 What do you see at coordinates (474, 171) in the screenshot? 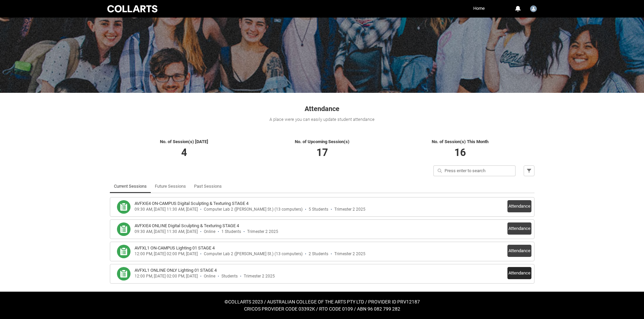
I see `input: Press enter to search` at bounding box center [474, 171].